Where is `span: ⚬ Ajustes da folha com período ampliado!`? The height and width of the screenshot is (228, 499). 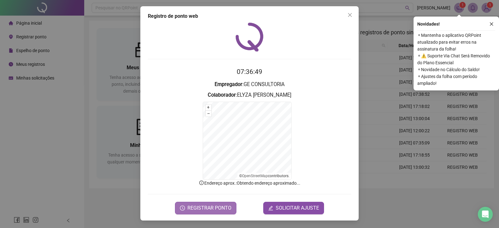
span: ⚬ Ajustes da folha com período ampliado! is located at coordinates (456, 80).